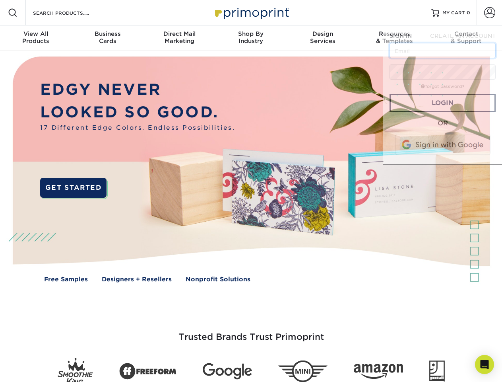 This screenshot has height=382, width=502. I want to click on a: BusinessCards, so click(107, 38).